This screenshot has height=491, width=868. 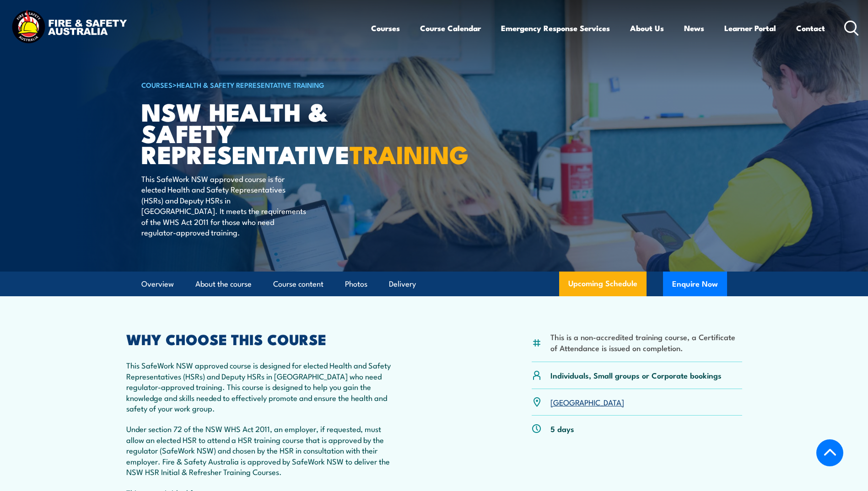 What do you see at coordinates (402, 284) in the screenshot?
I see `a: Delivery` at bounding box center [402, 284].